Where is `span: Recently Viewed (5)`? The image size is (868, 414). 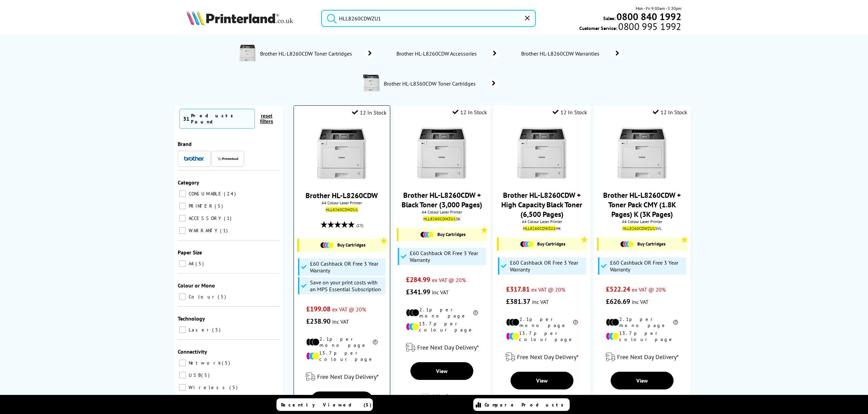
span: Recently Viewed (5) is located at coordinates (326, 405).